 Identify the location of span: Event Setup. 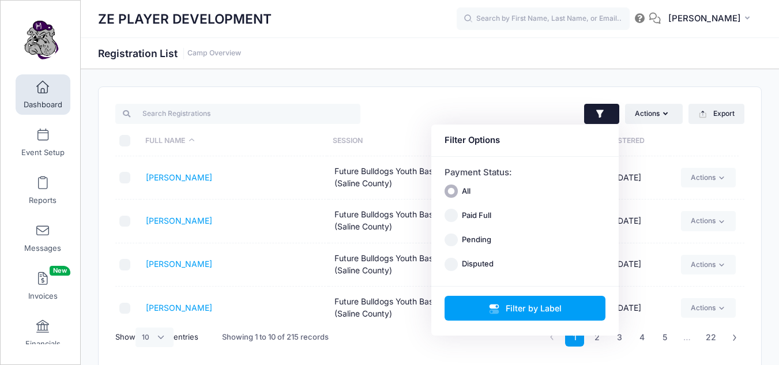
(43, 152).